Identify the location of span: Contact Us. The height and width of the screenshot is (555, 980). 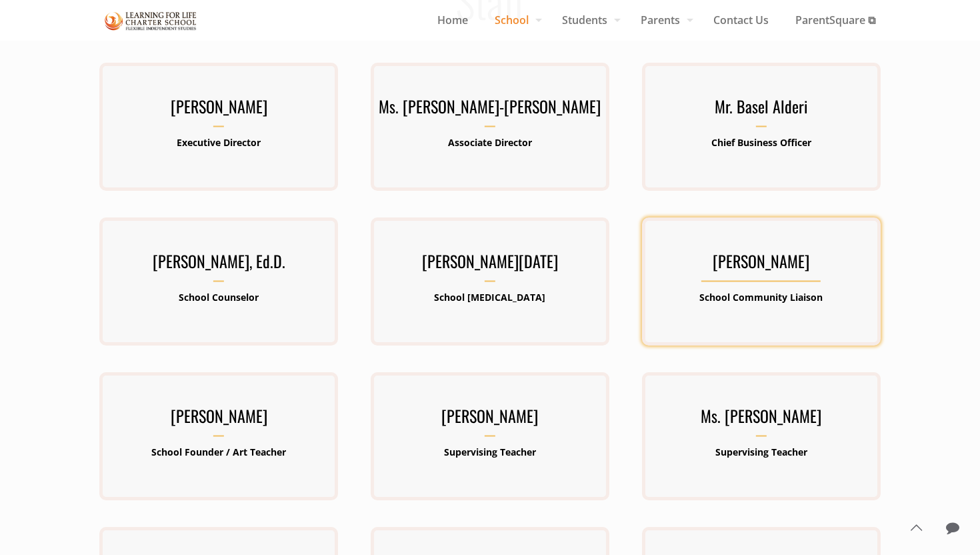
(741, 20).